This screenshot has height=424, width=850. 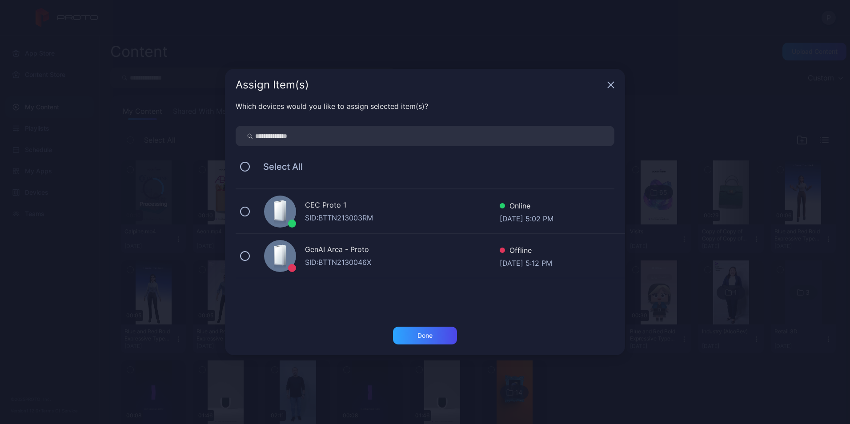 I want to click on div: Offline, so click(x=526, y=251).